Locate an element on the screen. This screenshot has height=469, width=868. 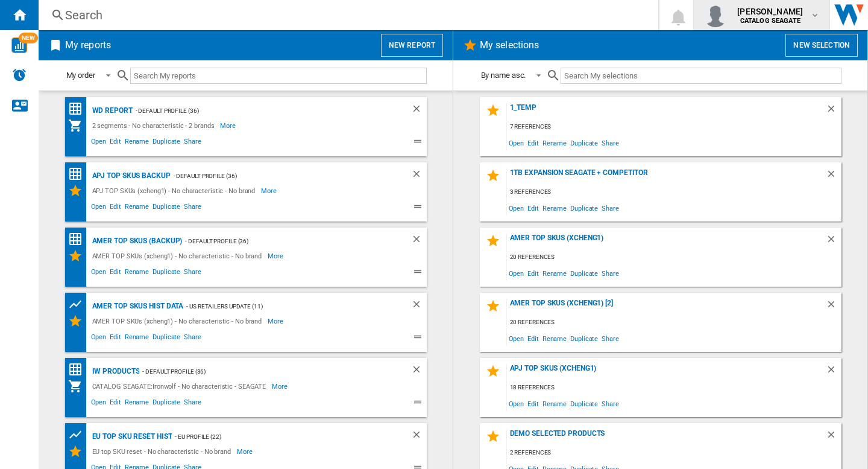
div: AMER TOP SKUs (xcheng1) [2] is located at coordinates (666, 306).